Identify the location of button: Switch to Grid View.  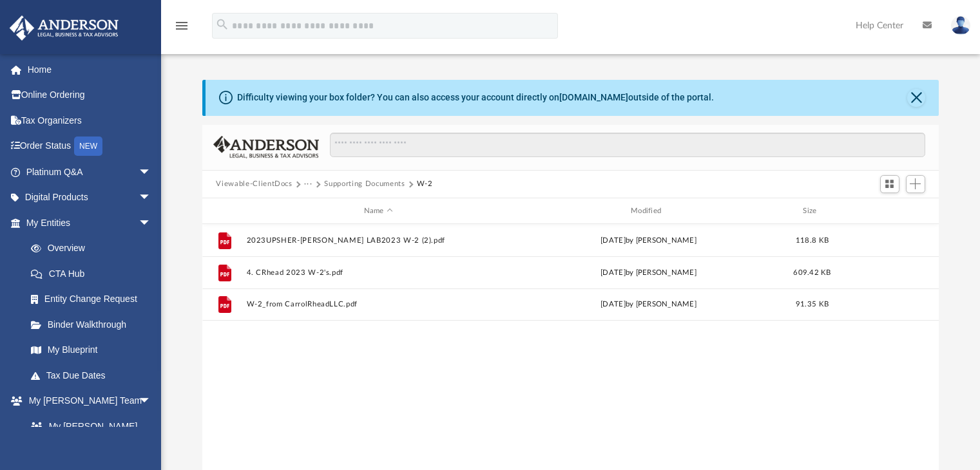
(890, 184).